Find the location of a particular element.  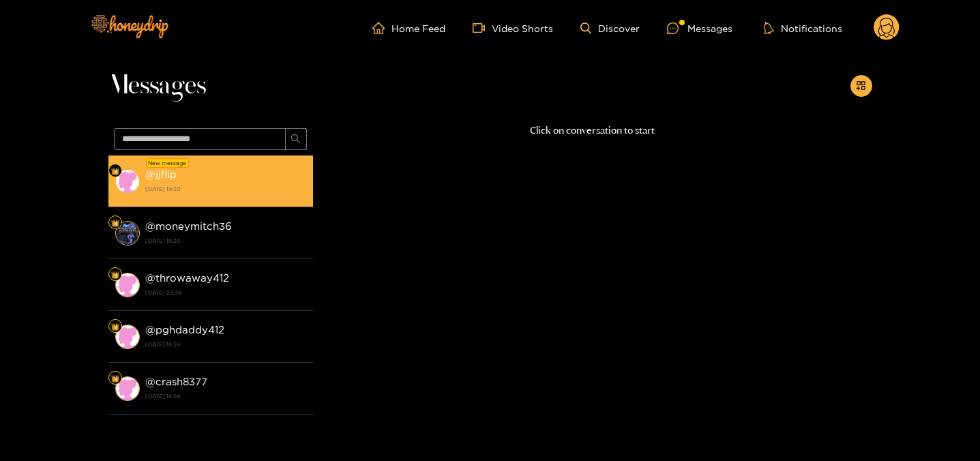

span: Messages is located at coordinates (157, 86).